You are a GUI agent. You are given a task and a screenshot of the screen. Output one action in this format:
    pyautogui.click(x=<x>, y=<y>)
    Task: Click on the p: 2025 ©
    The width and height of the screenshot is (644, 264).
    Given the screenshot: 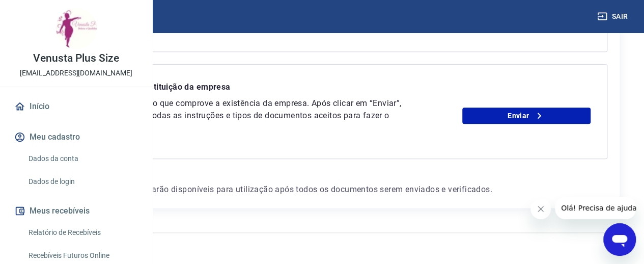 What is the action you would take?
    pyautogui.click(x=322, y=246)
    